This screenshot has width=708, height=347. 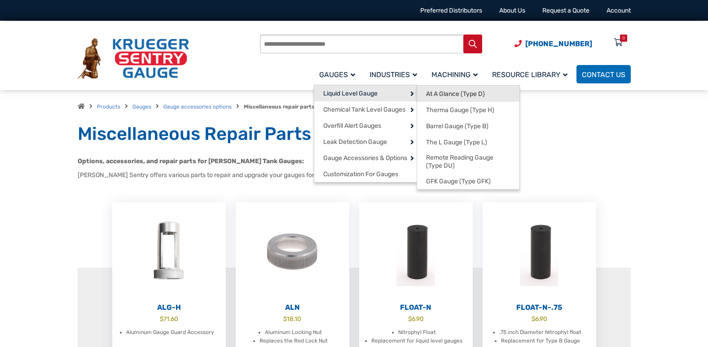 What do you see at coordinates (454, 75) in the screenshot?
I see `span: Machining` at bounding box center [454, 75].